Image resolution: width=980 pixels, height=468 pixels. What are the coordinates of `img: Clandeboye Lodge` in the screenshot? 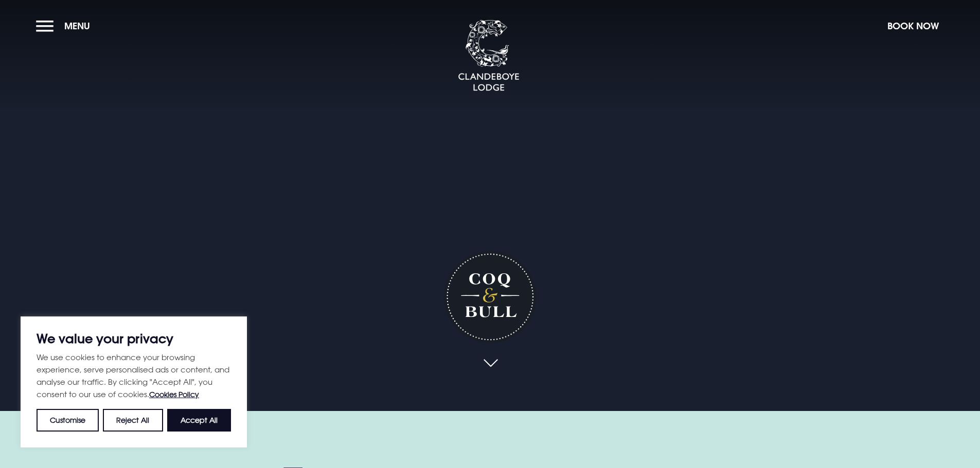 It's located at (489, 56).